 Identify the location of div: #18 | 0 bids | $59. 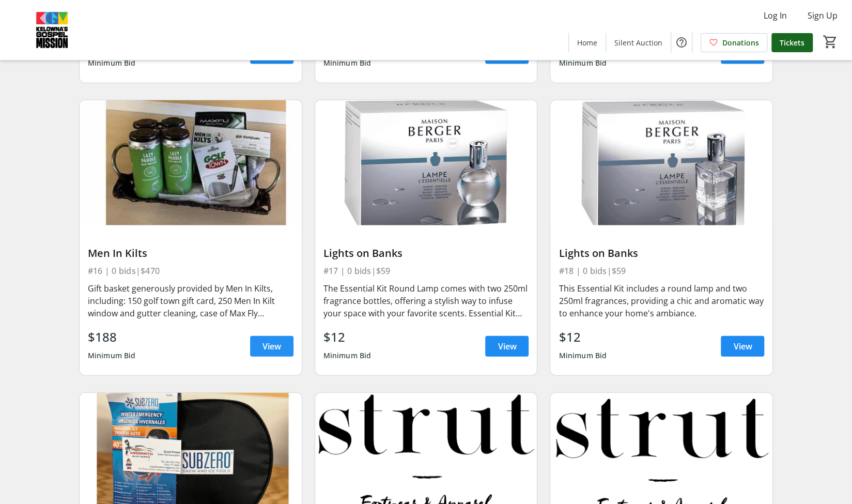
(661, 270).